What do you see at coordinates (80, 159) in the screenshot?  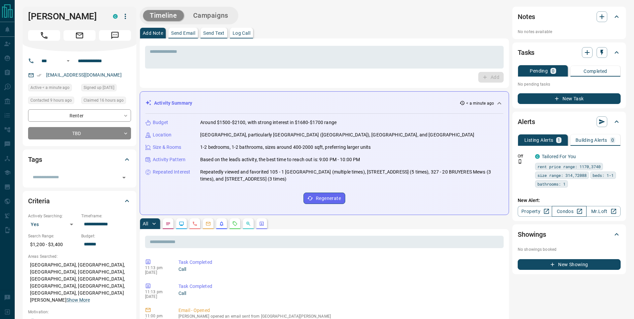 I see `div: Tags` at bounding box center [80, 159].